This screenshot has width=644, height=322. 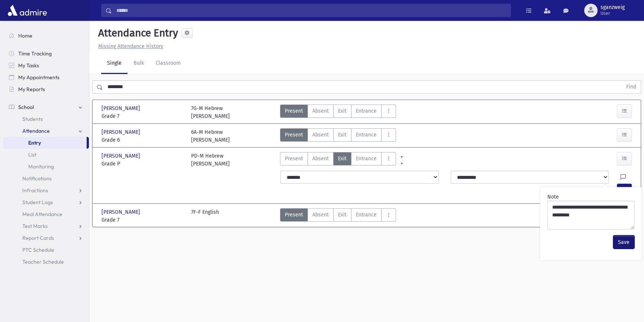 I want to click on a: Monitoring, so click(x=46, y=167).